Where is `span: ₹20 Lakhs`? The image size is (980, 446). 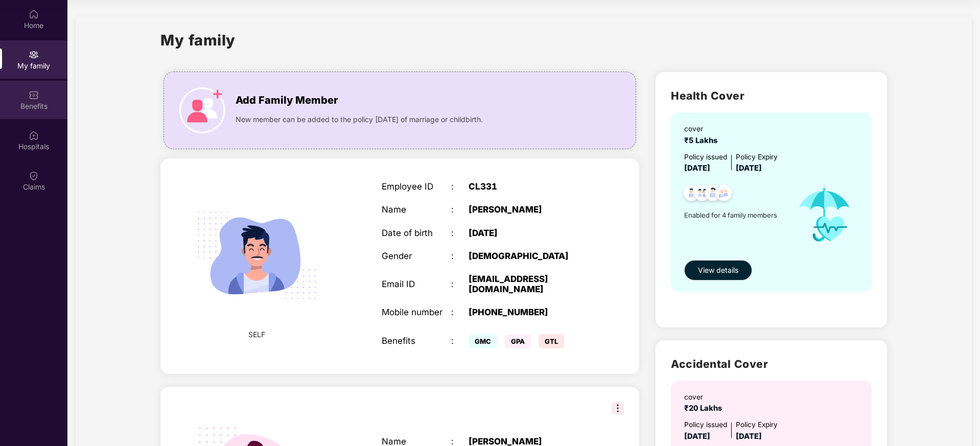
span: ₹20 Lakhs is located at coordinates (705, 408).